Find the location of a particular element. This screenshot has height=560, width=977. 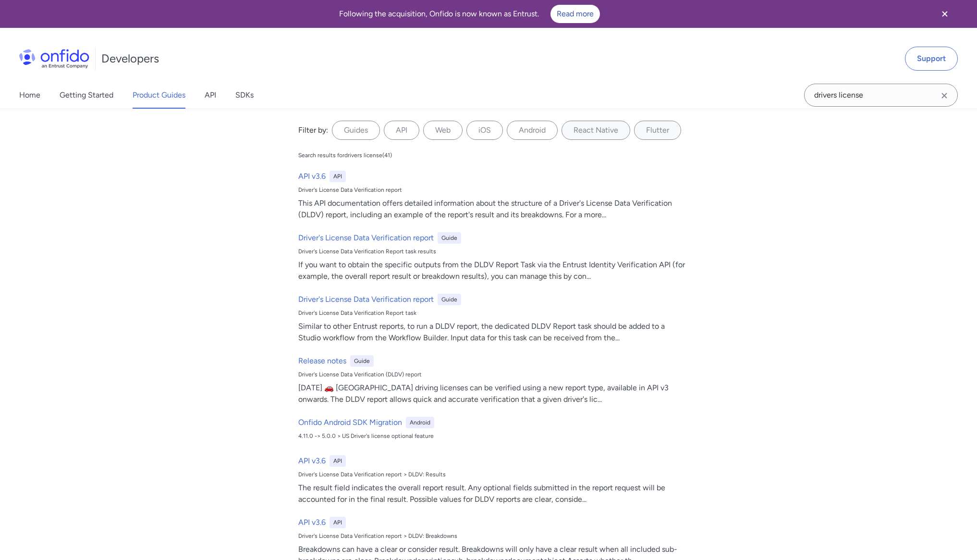

label: Web is located at coordinates (443, 131).